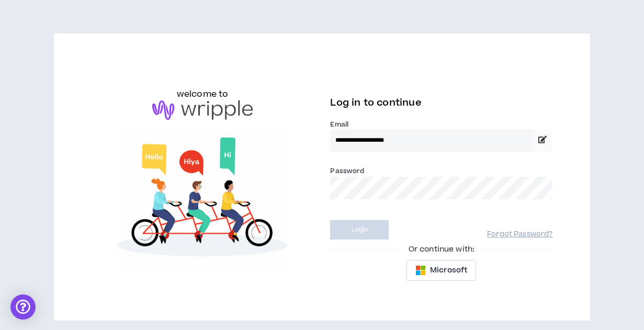 The height and width of the screenshot is (330, 644). What do you see at coordinates (441, 124) in the screenshot?
I see `label: Email` at bounding box center [441, 124].